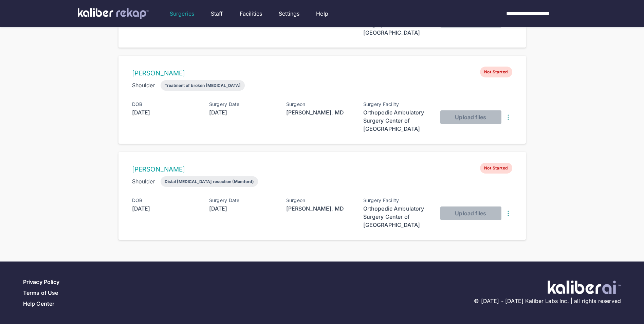 The image size is (644, 324). I want to click on a: Surgeries, so click(182, 14).